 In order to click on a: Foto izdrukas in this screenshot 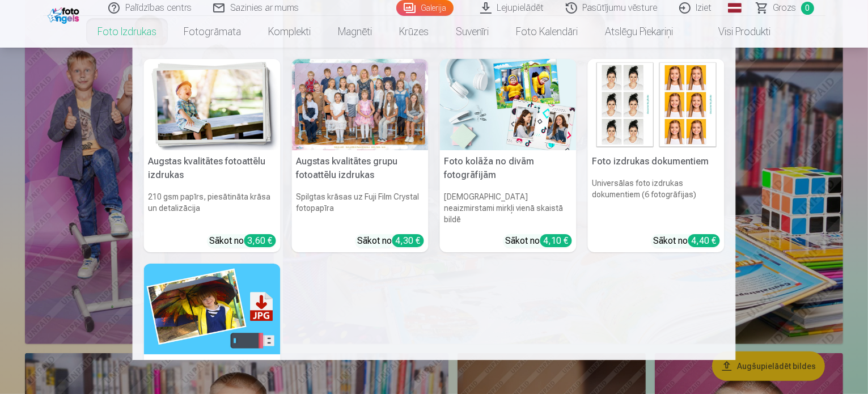, I will do `click(127, 32)`.